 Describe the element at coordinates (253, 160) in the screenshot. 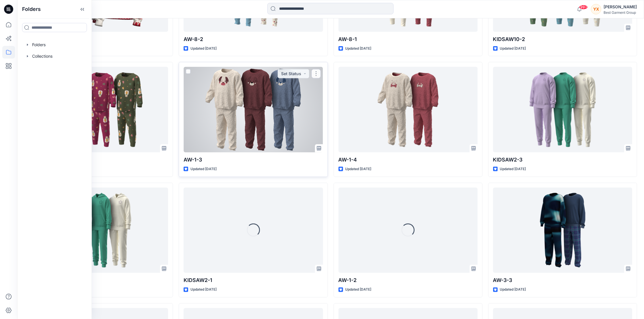

I see `p: AW-1-3` at that location.